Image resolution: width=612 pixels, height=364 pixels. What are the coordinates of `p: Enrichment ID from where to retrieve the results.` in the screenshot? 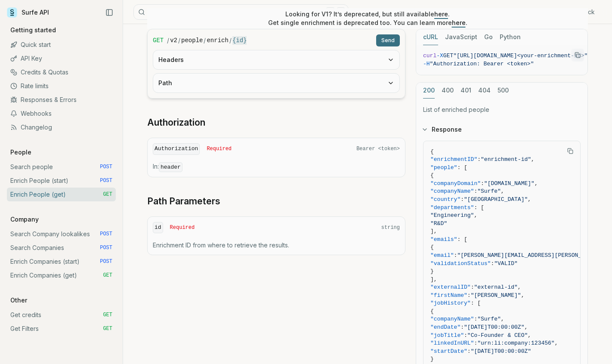 It's located at (276, 245).